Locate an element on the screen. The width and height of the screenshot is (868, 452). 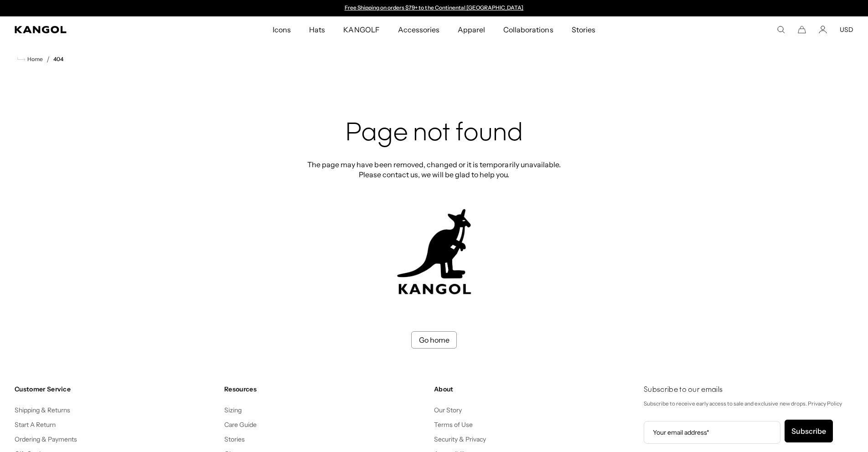
p: The page may have been removed, changed or it is temporarily unavailable. Please contact us, we w... is located at coordinates (434, 169).